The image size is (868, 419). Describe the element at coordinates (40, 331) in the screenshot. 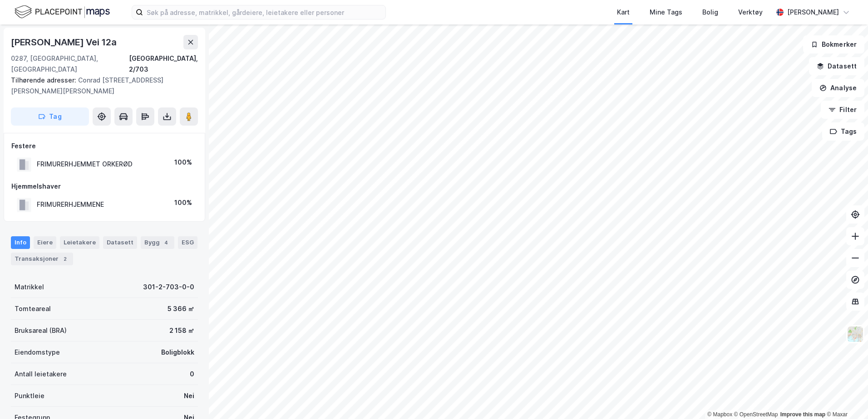

I see `div: Bruksareal (BRA)` at that location.